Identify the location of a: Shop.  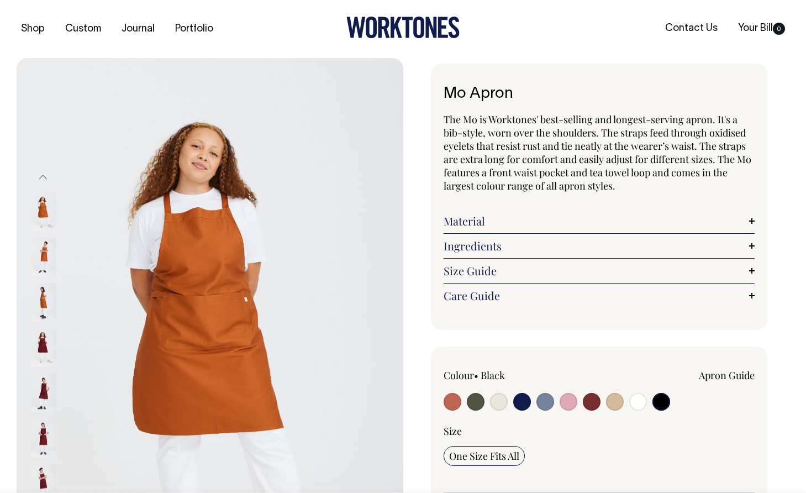
(33, 29).